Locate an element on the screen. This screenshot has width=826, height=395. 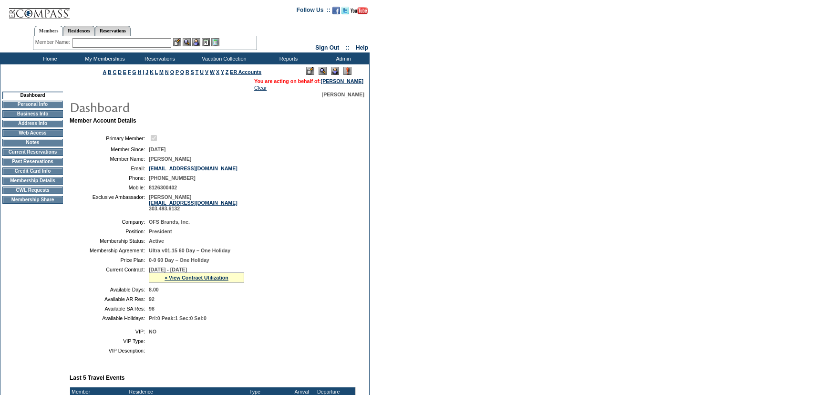
a: A is located at coordinates (104, 72).